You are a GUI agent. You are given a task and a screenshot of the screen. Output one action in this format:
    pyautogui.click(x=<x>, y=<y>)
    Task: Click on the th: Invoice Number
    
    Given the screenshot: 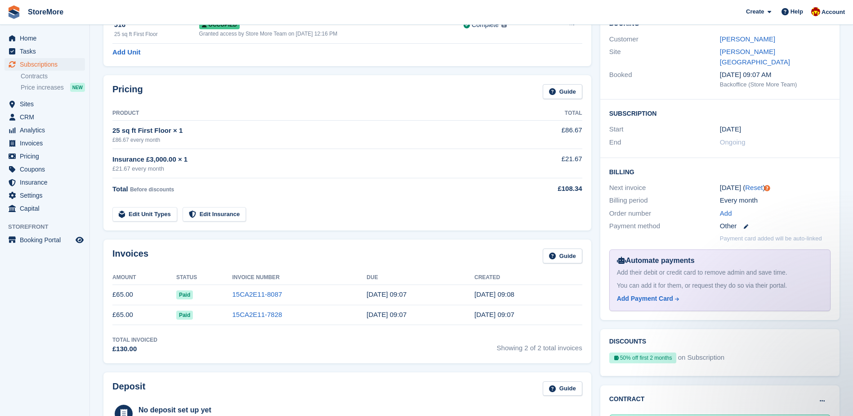 What is the action you would take?
    pyautogui.click(x=299, y=278)
    